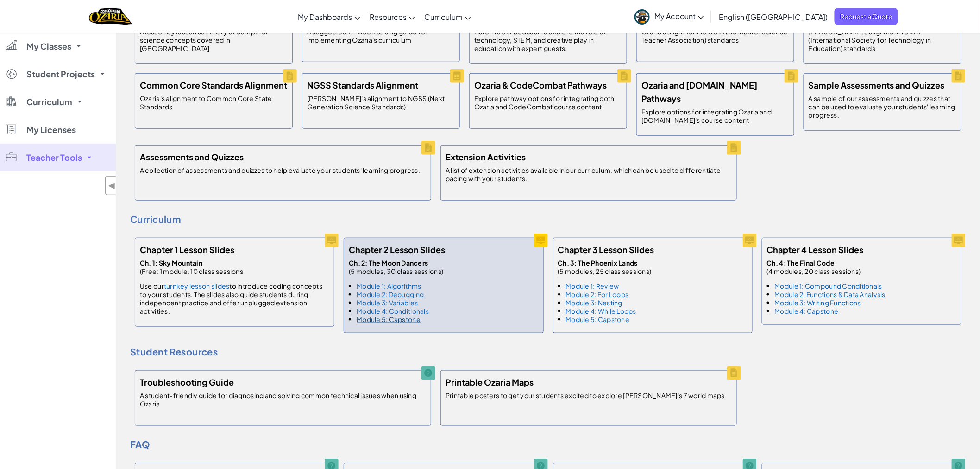 The height and width of the screenshot is (469, 980). What do you see at coordinates (589, 173) in the screenshot?
I see `a: Extension Activities A list of extension activities available in our curriculum, which can be use...` at bounding box center [589, 173].